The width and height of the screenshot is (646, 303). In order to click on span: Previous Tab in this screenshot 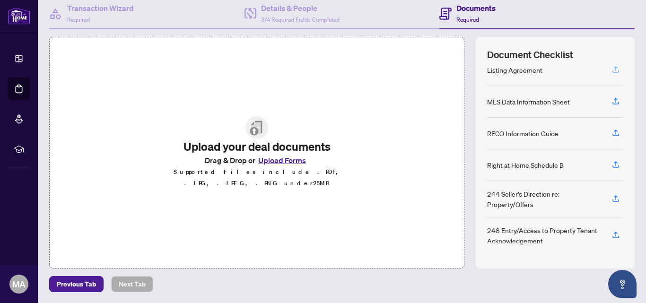, I will do `click(76, 284)`.